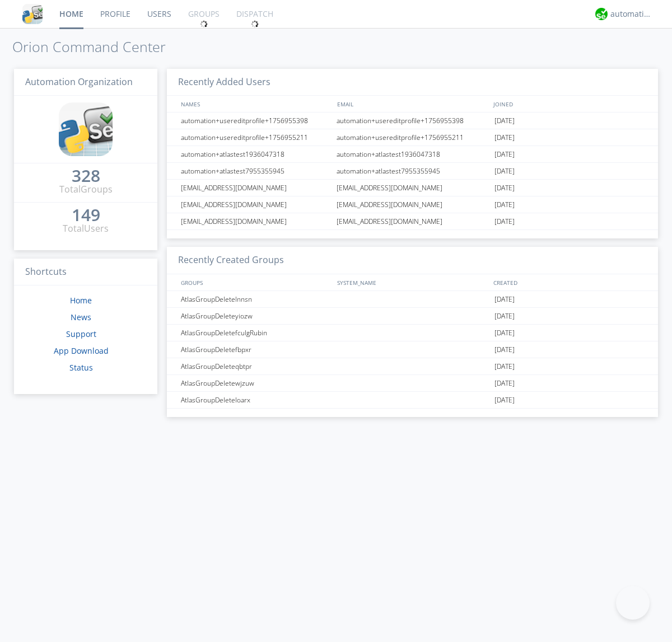 This screenshot has height=642, width=672. Describe the element at coordinates (86, 189) in the screenshot. I see `div: Total Groups` at that location.